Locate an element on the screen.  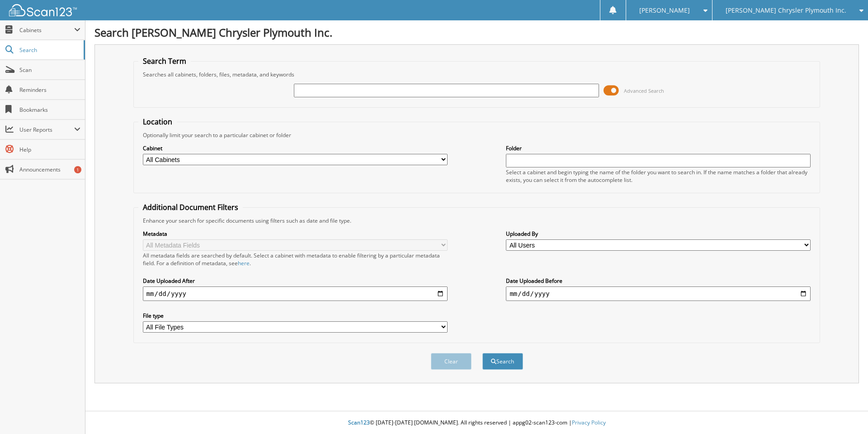
span: Advanced Search is located at coordinates (644, 91).